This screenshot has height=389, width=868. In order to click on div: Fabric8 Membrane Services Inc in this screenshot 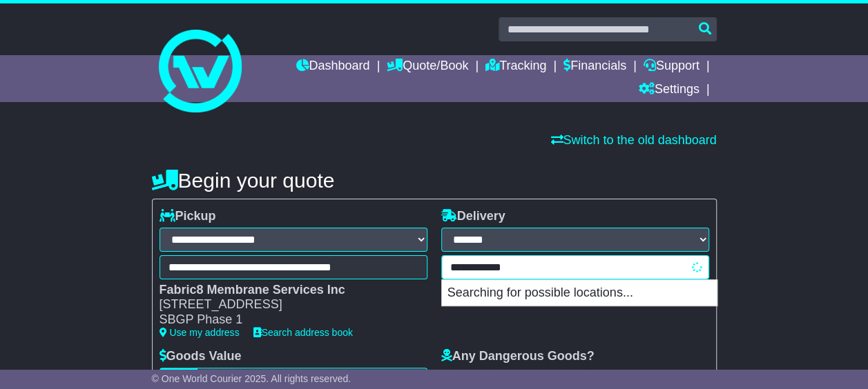, I will do `click(287, 291)`.